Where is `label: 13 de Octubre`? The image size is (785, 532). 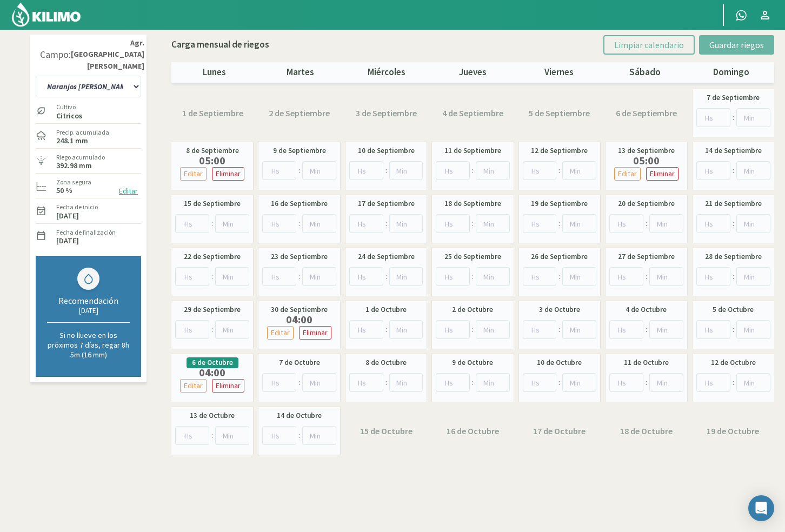 label: 13 de Octubre is located at coordinates (212, 415).